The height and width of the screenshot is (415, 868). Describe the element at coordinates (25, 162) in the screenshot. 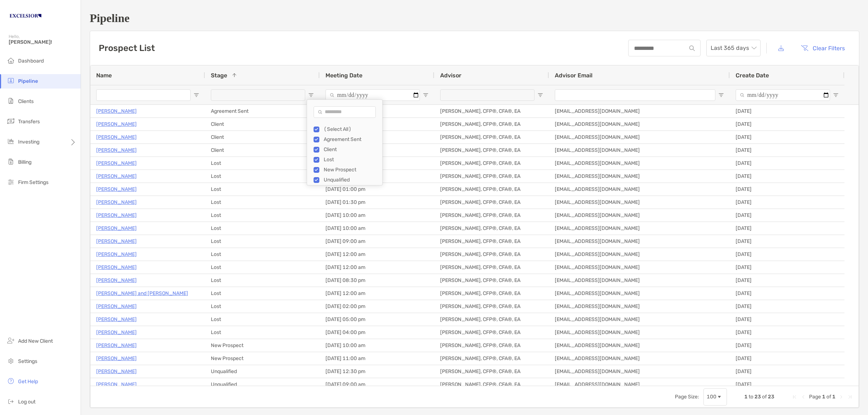

I see `span: Billing` at that location.